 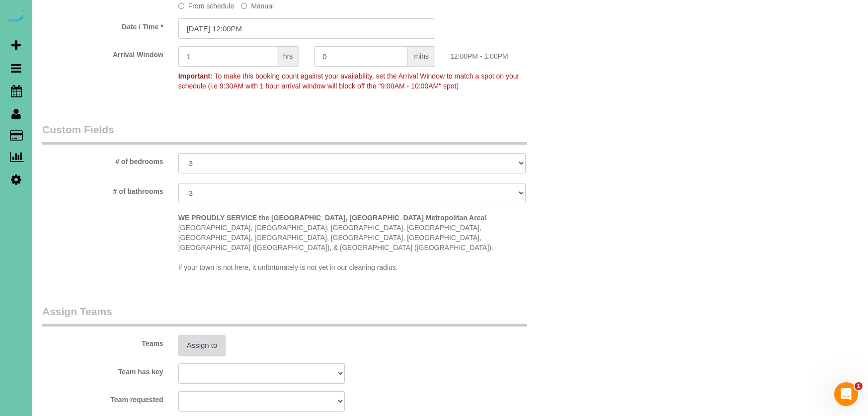 What do you see at coordinates (102, 160) in the screenshot?
I see `label: # of bedrooms` at bounding box center [102, 160].